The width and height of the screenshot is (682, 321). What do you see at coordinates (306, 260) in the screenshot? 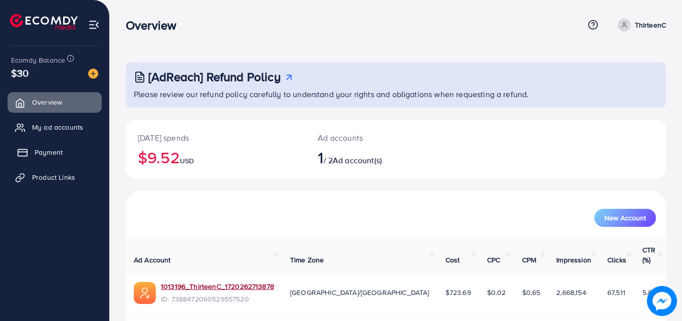
I see `span: Time Zone` at bounding box center [306, 260].